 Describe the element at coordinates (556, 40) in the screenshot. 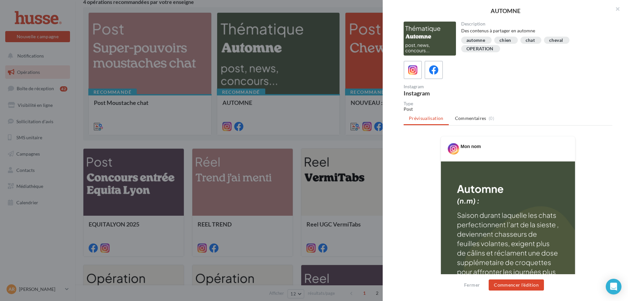

I see `div: cheval` at that location.